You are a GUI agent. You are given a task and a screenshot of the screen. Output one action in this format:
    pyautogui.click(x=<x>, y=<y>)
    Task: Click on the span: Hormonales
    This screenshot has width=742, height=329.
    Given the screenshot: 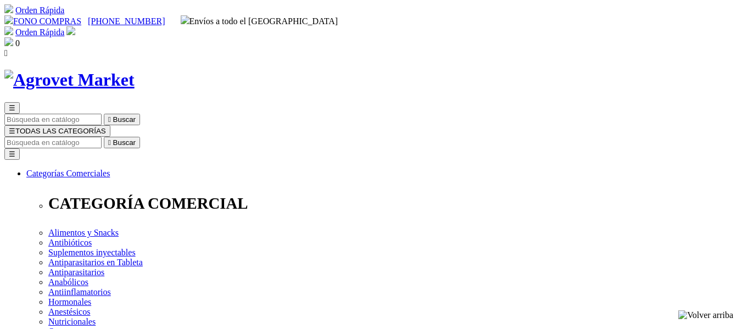 What is the action you would take?
    pyautogui.click(x=70, y=301)
    